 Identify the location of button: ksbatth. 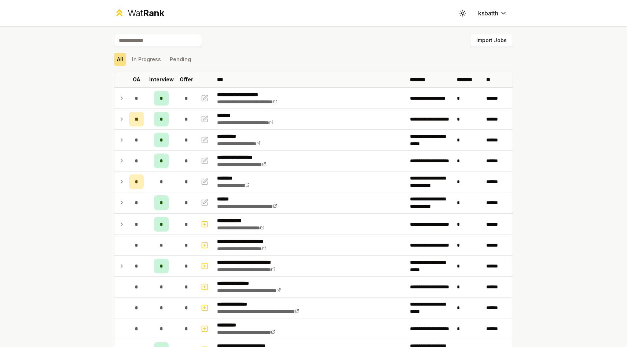
(492, 13).